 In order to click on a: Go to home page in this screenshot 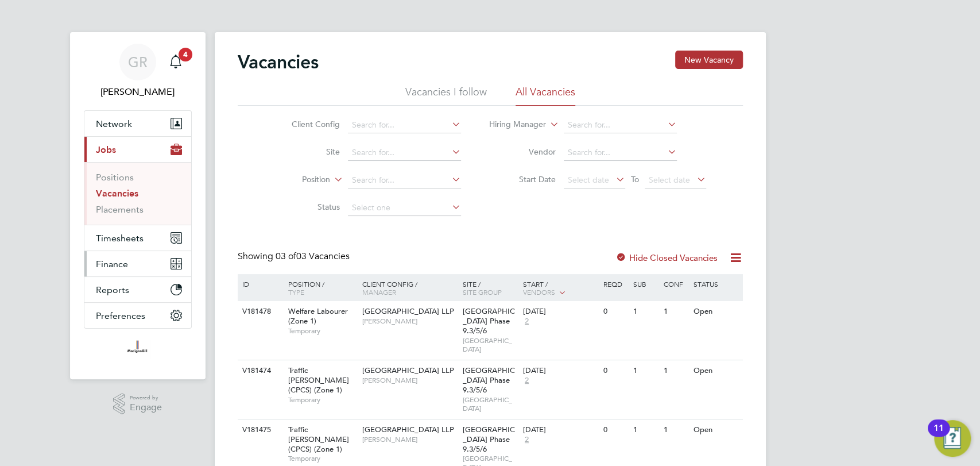, I will do `click(138, 349)`.